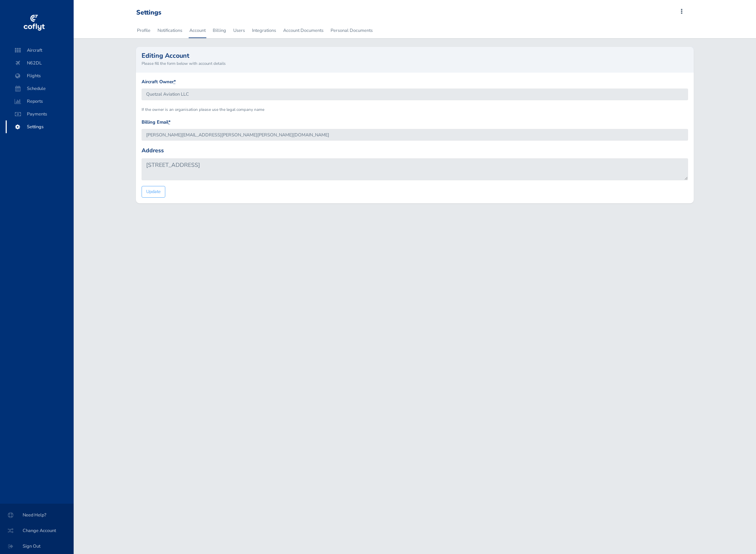 The height and width of the screenshot is (554, 756). What do you see at coordinates (415, 55) in the screenshot?
I see `h2: Editing Account` at bounding box center [415, 55].